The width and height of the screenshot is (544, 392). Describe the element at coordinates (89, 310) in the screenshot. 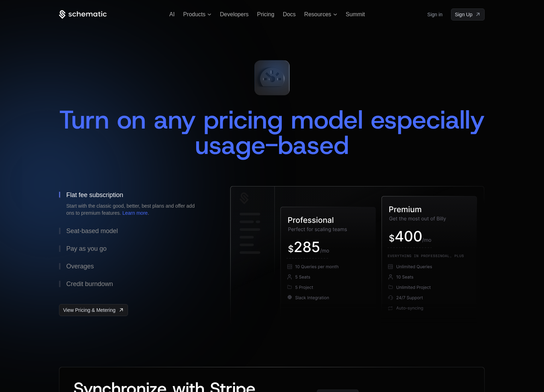

I see `span: View Pricing & Metering` at that location.